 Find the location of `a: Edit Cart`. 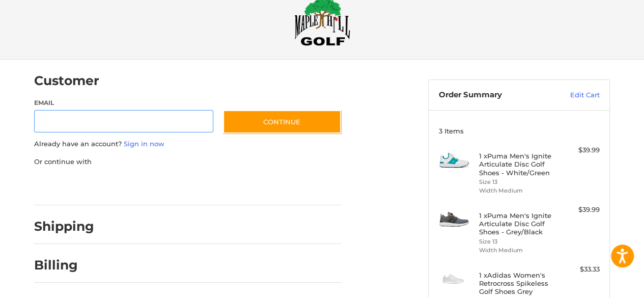

a: Edit Cart is located at coordinates (573, 95).